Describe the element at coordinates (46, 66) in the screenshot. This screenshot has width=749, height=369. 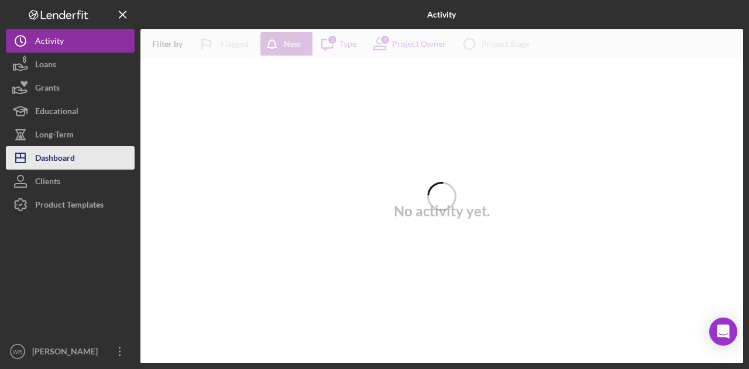
I see `div: Loans` at that location.